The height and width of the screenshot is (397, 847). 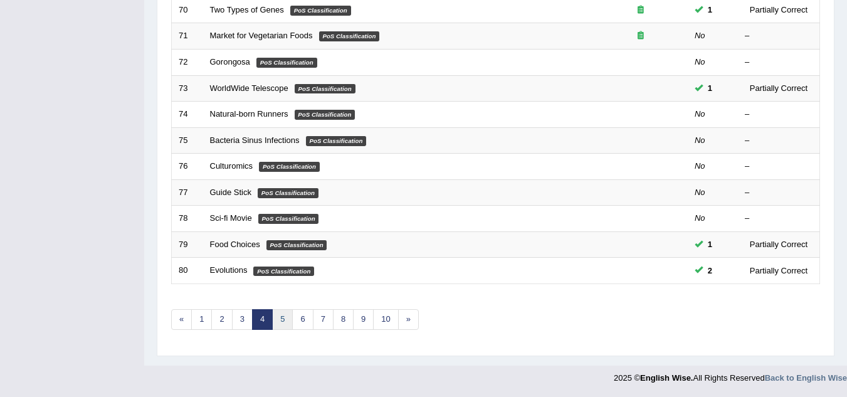 What do you see at coordinates (187, 193) in the screenshot?
I see `td: 77` at bounding box center [187, 193].